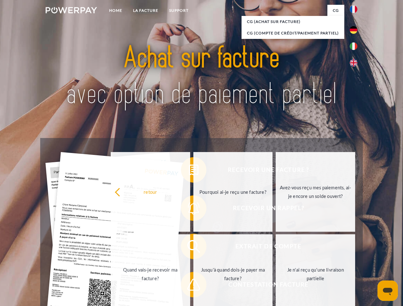 The width and height of the screenshot is (403, 306). Describe the element at coordinates (233, 192) in the screenshot. I see `div: Pourquoi ai-je reçu une facture?` at that location.